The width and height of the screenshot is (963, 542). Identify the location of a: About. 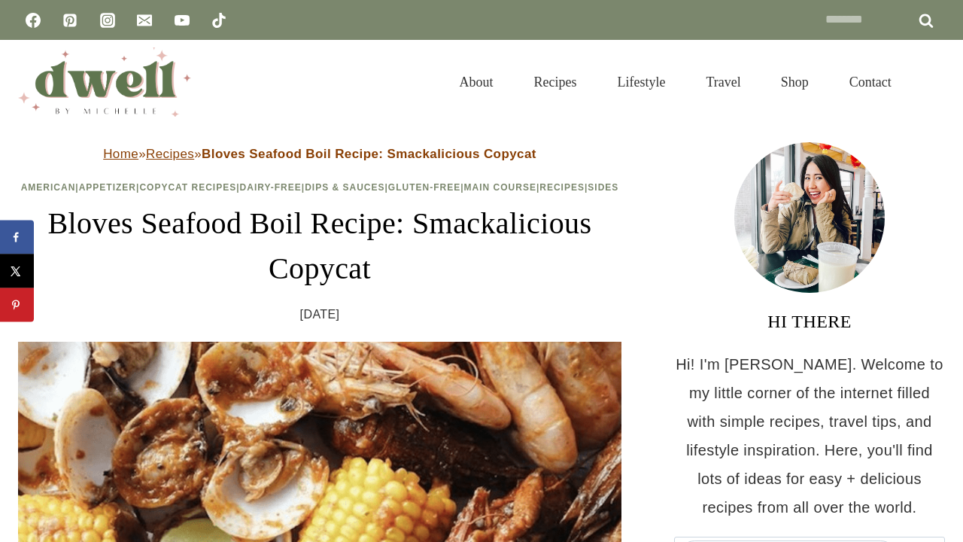
(475, 82).